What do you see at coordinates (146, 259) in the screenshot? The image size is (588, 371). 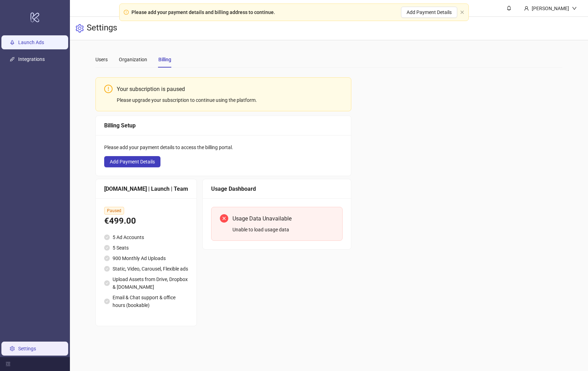 I see `li: 900 Monthly Ad Uploads` at bounding box center [146, 259].